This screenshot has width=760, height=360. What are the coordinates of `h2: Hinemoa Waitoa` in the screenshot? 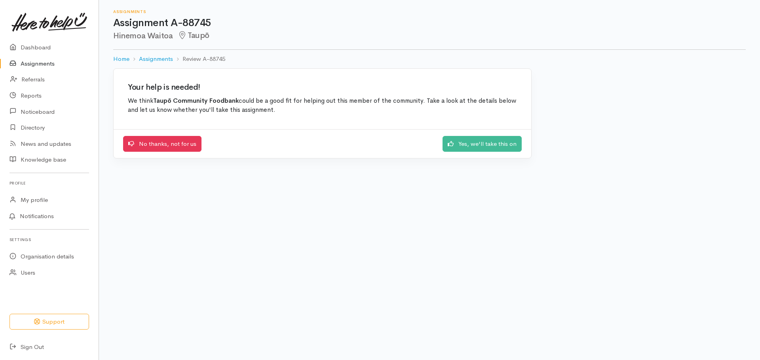 It's located at (429, 36).